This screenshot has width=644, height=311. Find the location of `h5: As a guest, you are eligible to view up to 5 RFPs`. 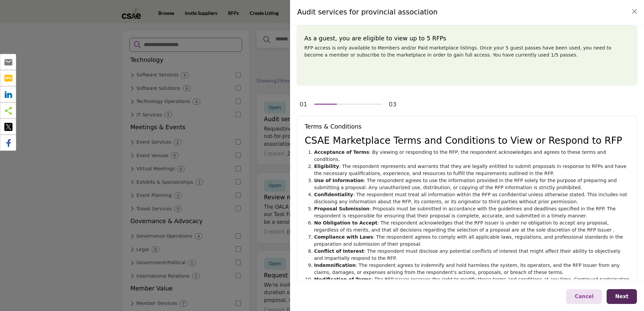

h5: As a guest, you are eligible to view up to 5 RFPs is located at coordinates (467, 39).